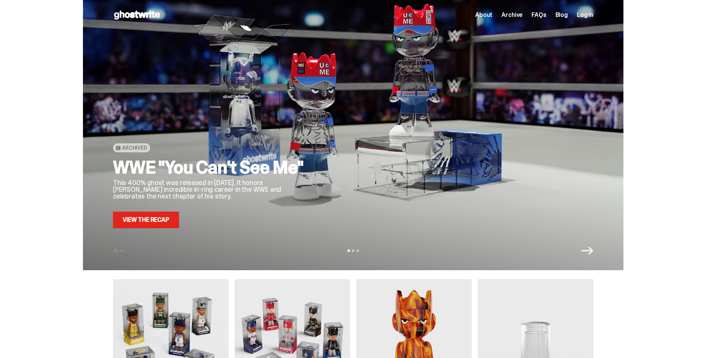  What do you see at coordinates (585, 15) in the screenshot?
I see `span: Log in` at bounding box center [585, 15].